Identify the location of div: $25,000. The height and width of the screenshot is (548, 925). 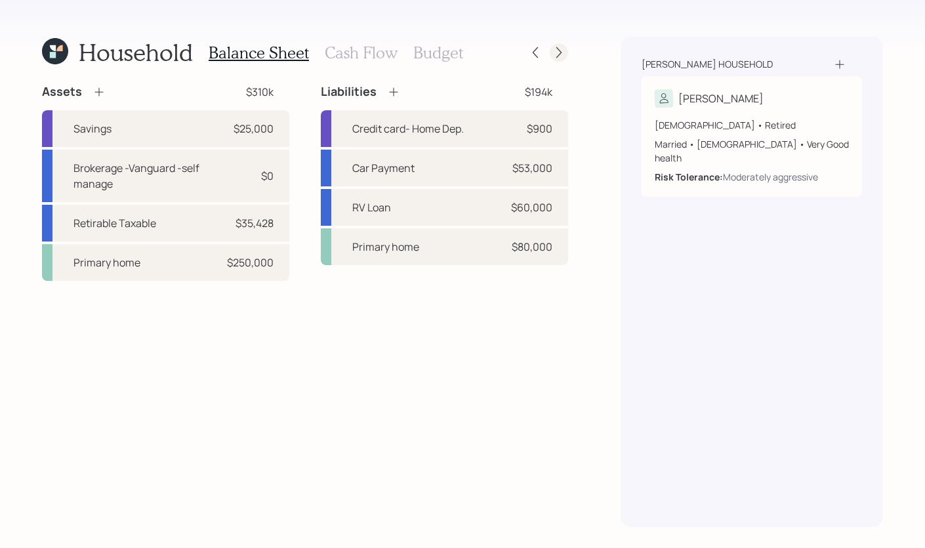
(253, 129).